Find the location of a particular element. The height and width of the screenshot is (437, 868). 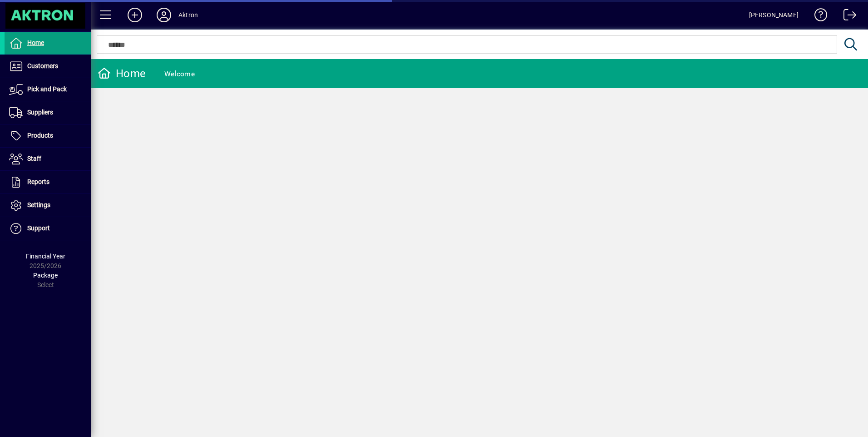

span: Pick and Pack is located at coordinates (47, 89).